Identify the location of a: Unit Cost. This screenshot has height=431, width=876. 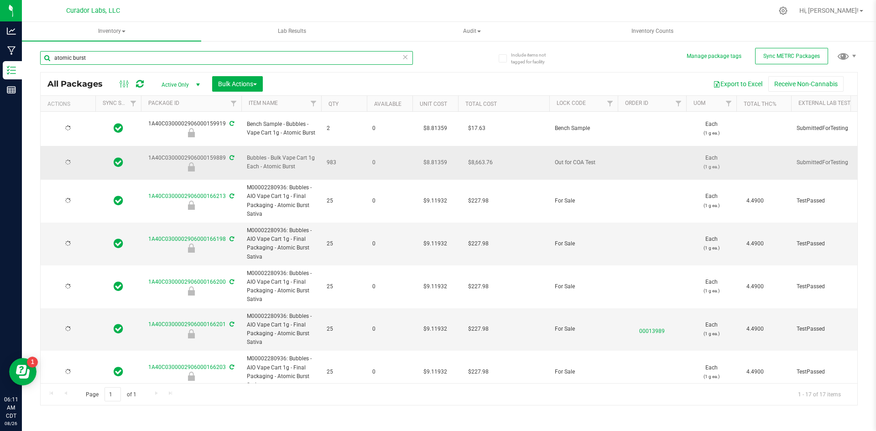
(433, 104).